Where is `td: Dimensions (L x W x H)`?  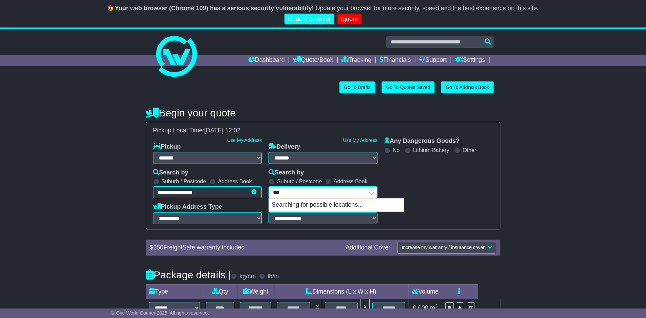
td: Dimensions (L x W x H) is located at coordinates (341, 291).